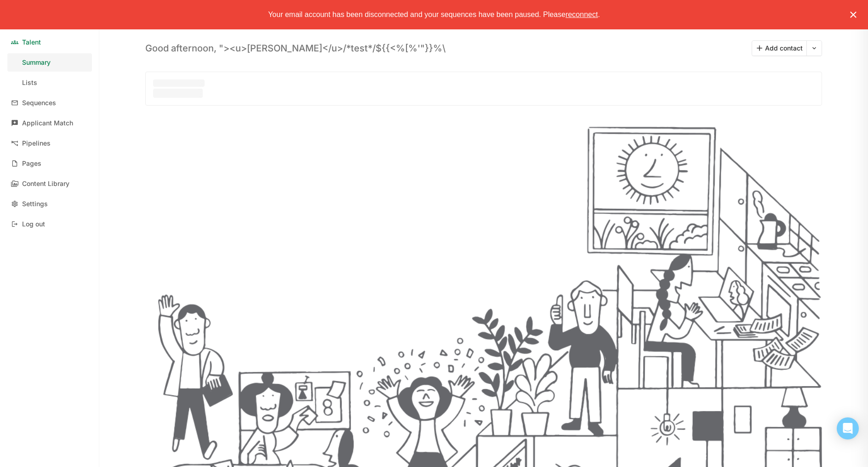 The height and width of the screenshot is (467, 868). I want to click on div: Settings, so click(35, 204).